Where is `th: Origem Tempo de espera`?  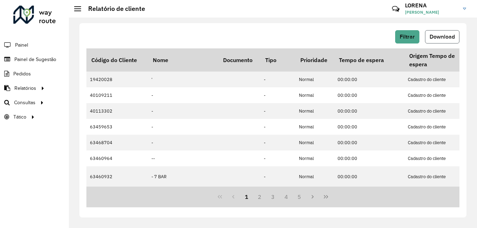
th: Origem Tempo de espera is located at coordinates (439, 60).